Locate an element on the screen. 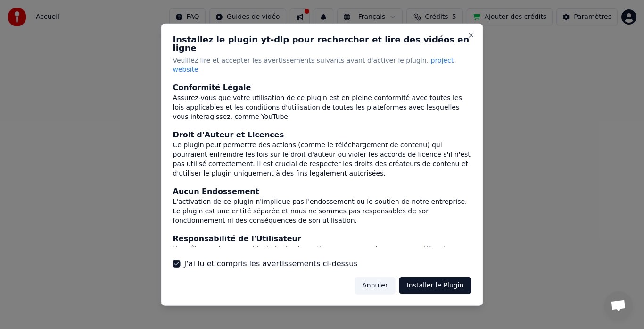  div: Vous êtes seul responsable de toutes les actions que vous entreprenez en utilisant ce plugin. Cel... is located at coordinates (322, 259).